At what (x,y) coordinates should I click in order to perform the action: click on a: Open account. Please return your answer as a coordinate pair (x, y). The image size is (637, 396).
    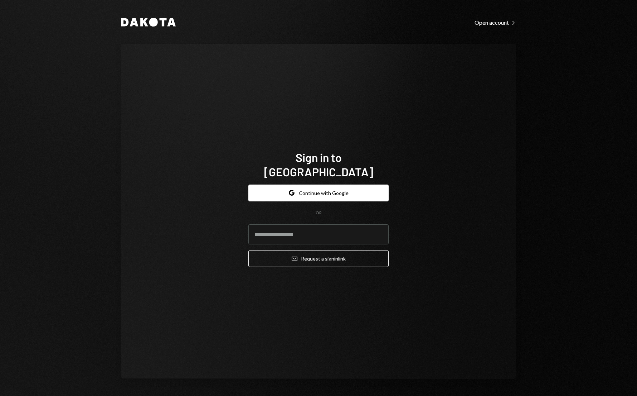
    Looking at the image, I should click on (495, 22).